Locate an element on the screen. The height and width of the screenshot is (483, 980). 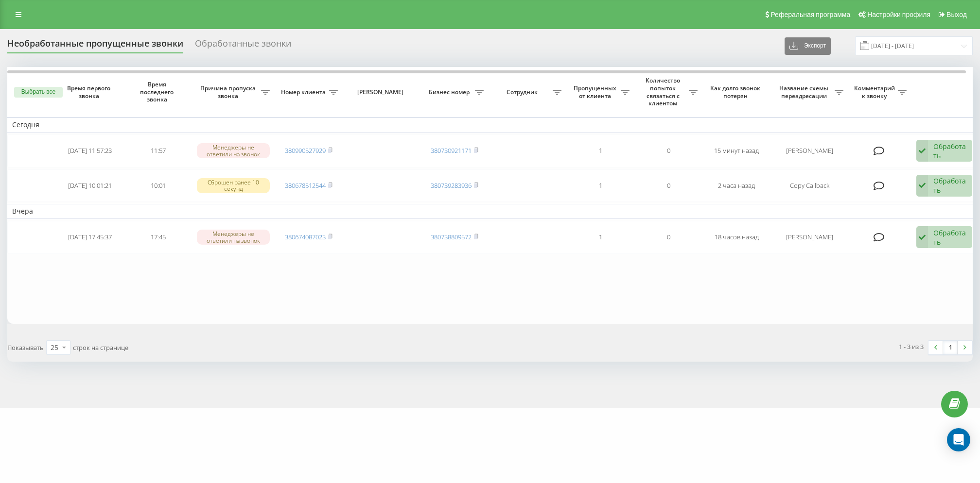
span: Бизнес номер is located at coordinates (450, 93).